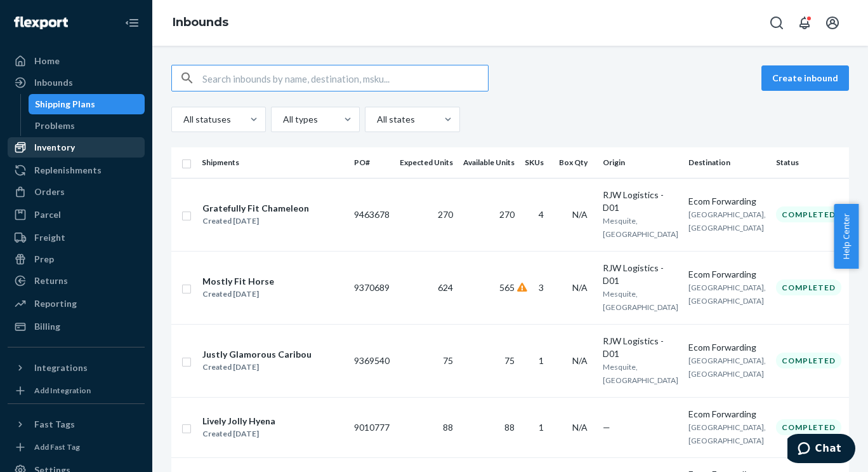 The image size is (868, 472). I want to click on ol: breadcrumbs, so click(200, 23).